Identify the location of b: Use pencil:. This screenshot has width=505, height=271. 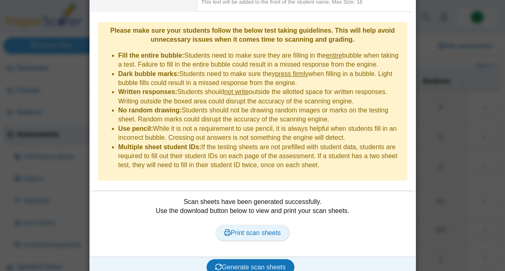
(136, 128).